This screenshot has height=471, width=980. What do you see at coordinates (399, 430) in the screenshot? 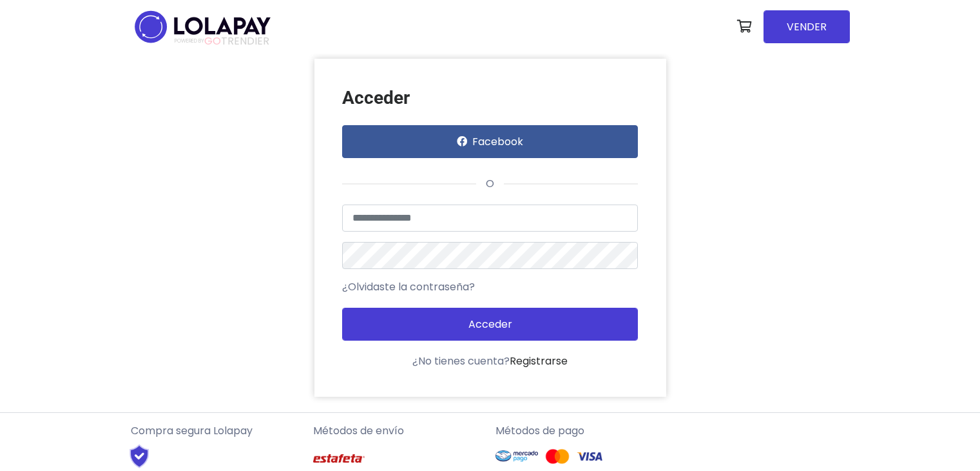
I see `p: Métodos de envío` at bounding box center [399, 430].